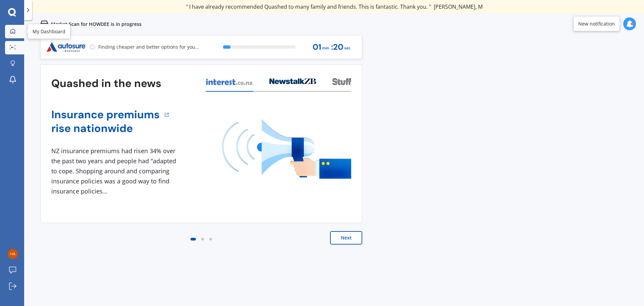  I want to click on div: My Dashboard, so click(49, 31).